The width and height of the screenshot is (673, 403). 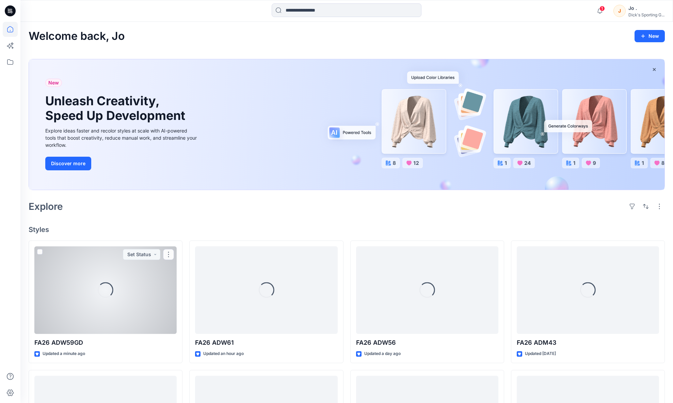 What do you see at coordinates (53, 83) in the screenshot?
I see `span: New` at bounding box center [53, 83].